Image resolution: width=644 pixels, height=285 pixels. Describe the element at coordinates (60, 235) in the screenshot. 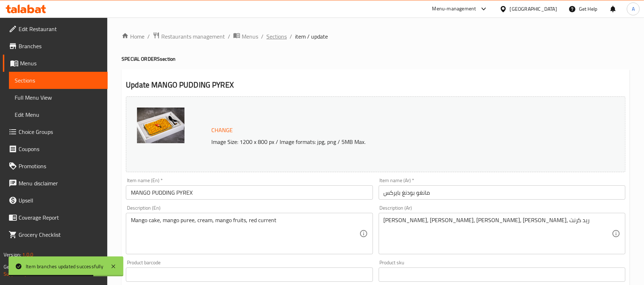

I see `span: Grocery Checklist` at that location.